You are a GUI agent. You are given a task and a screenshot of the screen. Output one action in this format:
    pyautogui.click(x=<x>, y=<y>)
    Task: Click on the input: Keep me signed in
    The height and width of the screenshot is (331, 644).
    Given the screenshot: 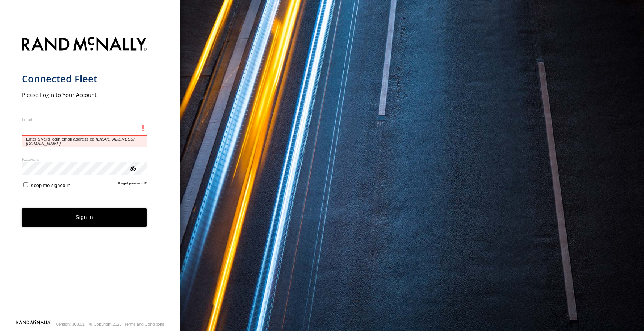 What is the action you would take?
    pyautogui.click(x=26, y=185)
    